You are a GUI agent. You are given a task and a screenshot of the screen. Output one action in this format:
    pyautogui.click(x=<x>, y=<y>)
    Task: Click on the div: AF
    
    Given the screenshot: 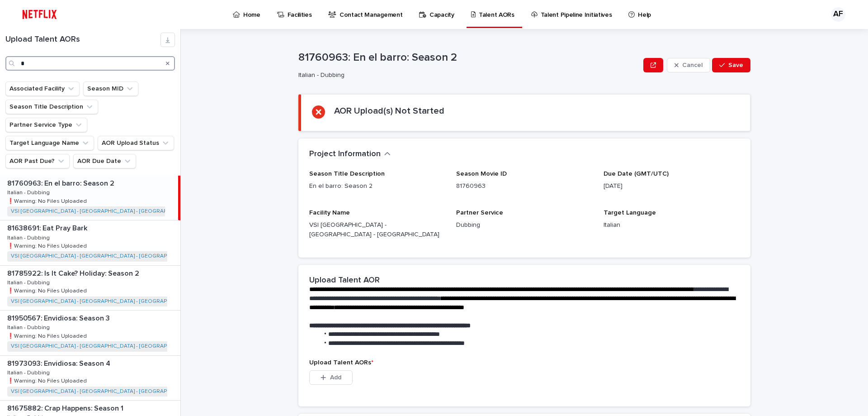 What is the action you would take?
    pyautogui.click(x=838, y=15)
    